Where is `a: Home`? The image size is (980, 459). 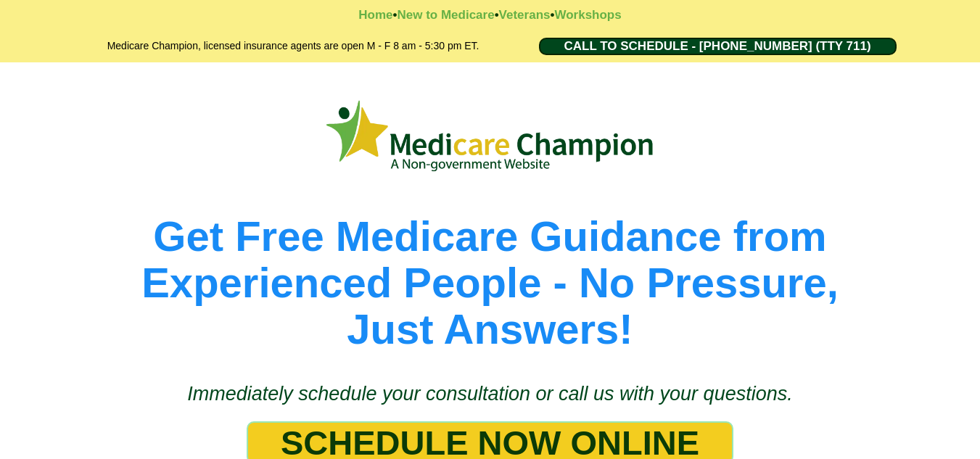
a: Home is located at coordinates (375, 15).